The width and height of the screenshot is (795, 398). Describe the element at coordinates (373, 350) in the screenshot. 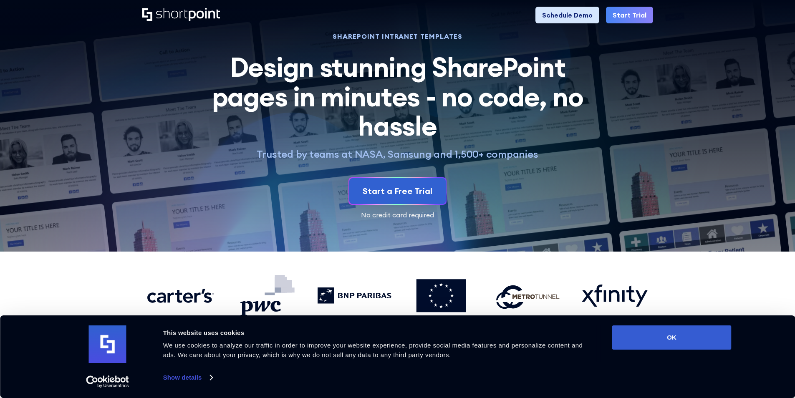

I see `span: We use cookies to analyze our traffic in order to improve your website experience, provide social...` at that location.